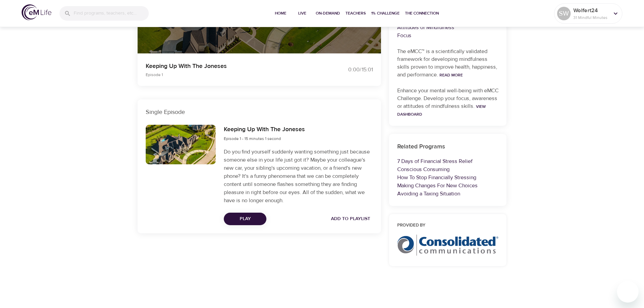  What do you see at coordinates (259, 112) in the screenshot?
I see `p: Single Episode` at bounding box center [259, 112].